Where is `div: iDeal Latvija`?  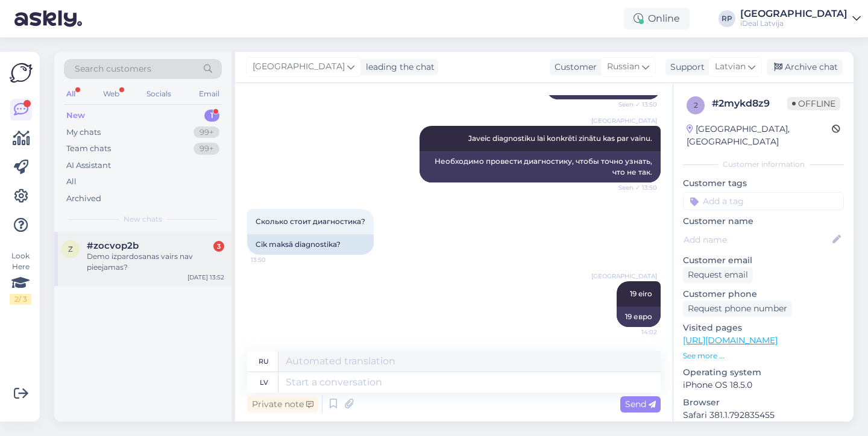
div: iDeal Latvija is located at coordinates (794, 23).